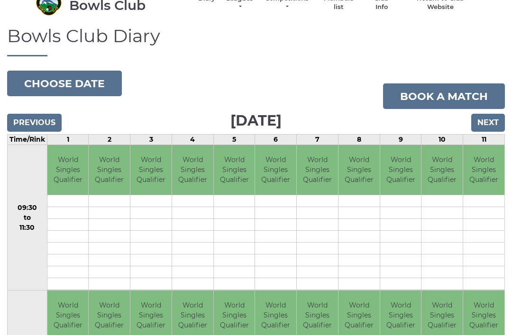  Describe the element at coordinates (444, 96) in the screenshot. I see `a: Book a match` at that location.